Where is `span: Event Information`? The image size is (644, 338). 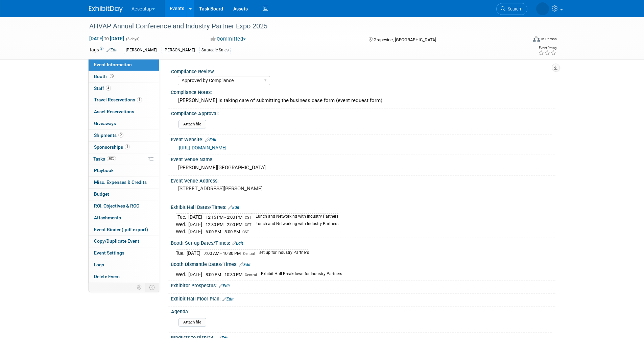
span: Event Information is located at coordinates (113, 65).